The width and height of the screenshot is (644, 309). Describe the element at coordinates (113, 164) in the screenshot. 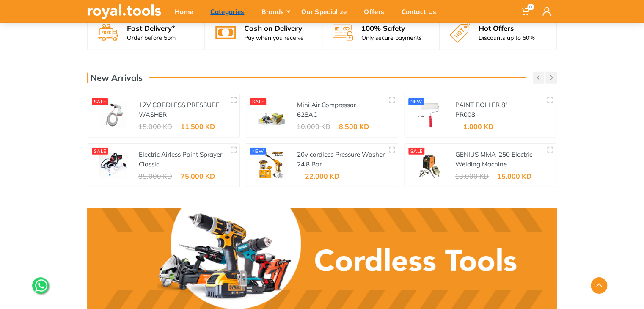

I see `img: Royal Tools - Electric Airless Paint Sprayer Classic` at that location.